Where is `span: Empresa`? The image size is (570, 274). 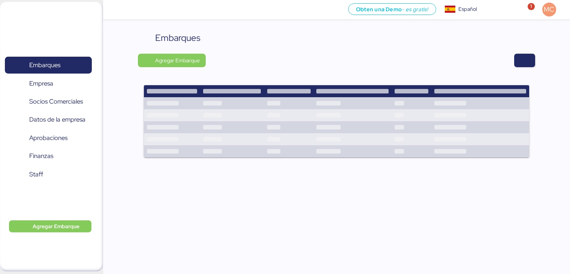 span: Empresa is located at coordinates (41, 83).